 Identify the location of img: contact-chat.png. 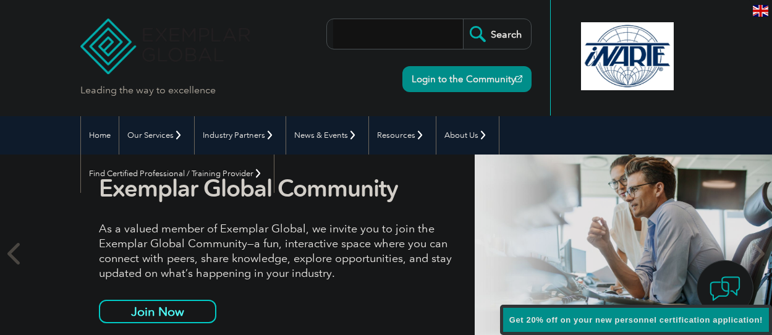
(725, 289).